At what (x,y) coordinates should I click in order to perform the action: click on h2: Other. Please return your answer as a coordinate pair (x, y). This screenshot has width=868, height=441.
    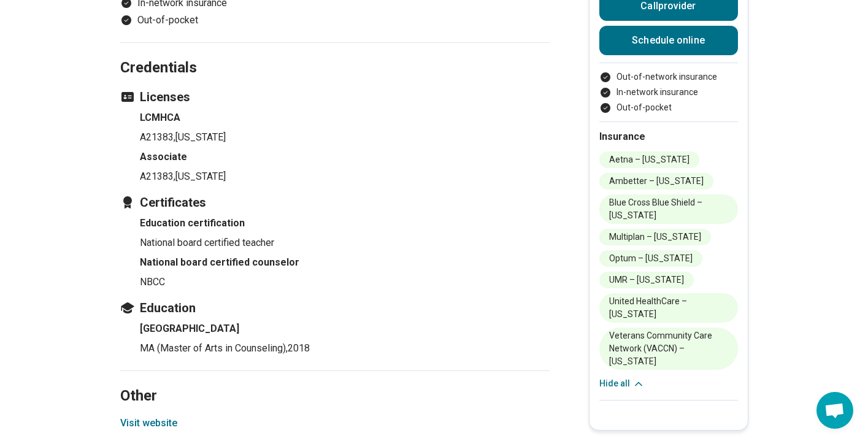
    Looking at the image, I should click on (335, 381).